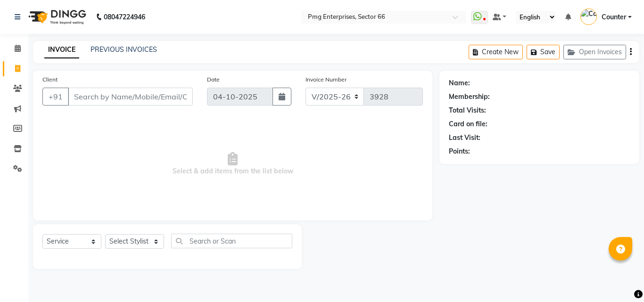  Describe the element at coordinates (613, 17) in the screenshot. I see `span: Counter` at that location.